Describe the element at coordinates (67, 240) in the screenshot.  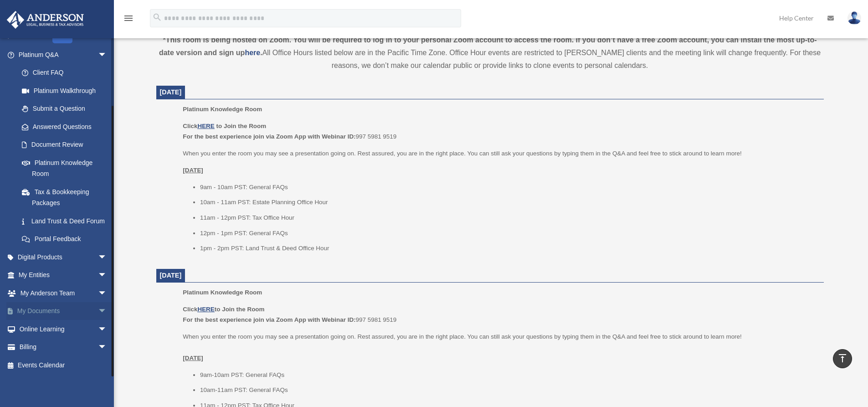
I see `a: Portal Feedback` at that location.